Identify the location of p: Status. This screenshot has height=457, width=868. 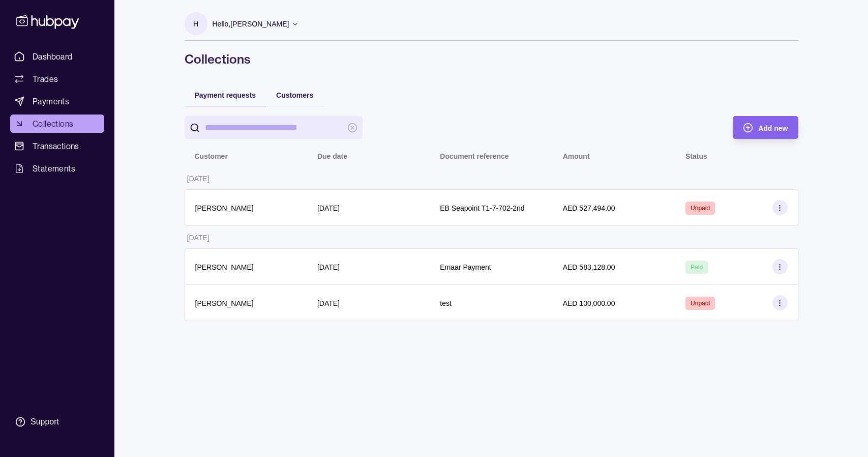
(696, 156).